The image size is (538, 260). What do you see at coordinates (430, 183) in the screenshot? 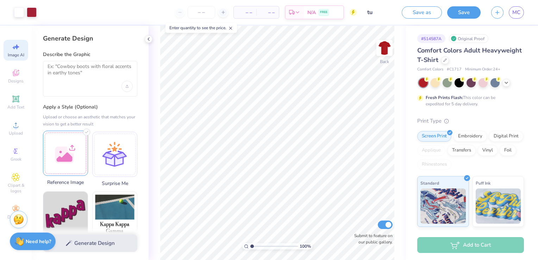
I see `span: Standard` at bounding box center [430, 183].